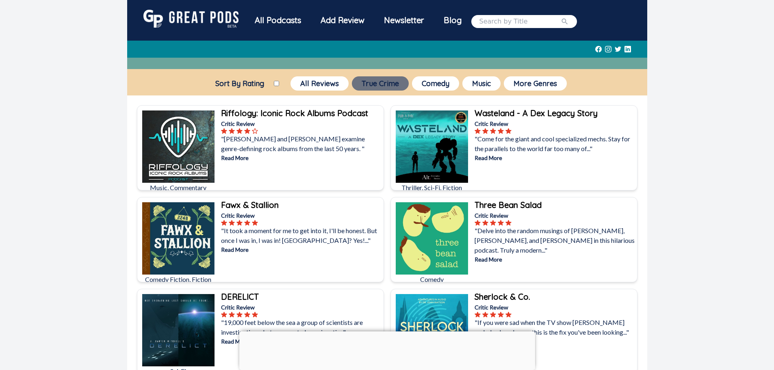 This screenshot has height=370, width=774. Describe the element at coordinates (343, 20) in the screenshot. I see `div: Add Review` at that location.